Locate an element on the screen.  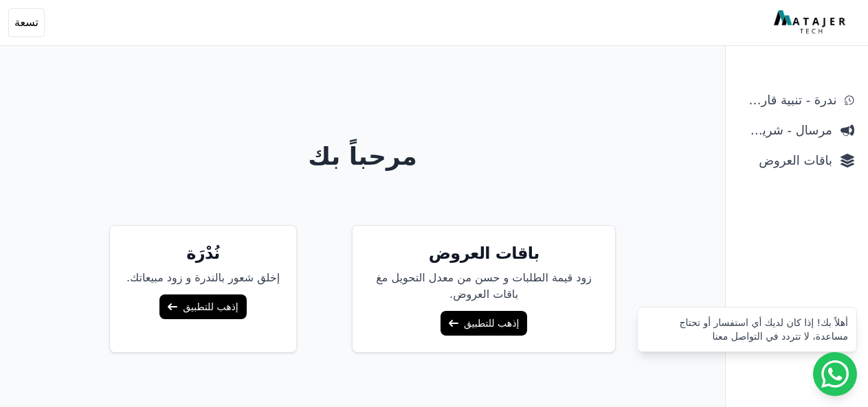
p: زود قيمة الطلبات و حسن من معدل التحويل مغ باقات العروض. is located at coordinates (484, 286).